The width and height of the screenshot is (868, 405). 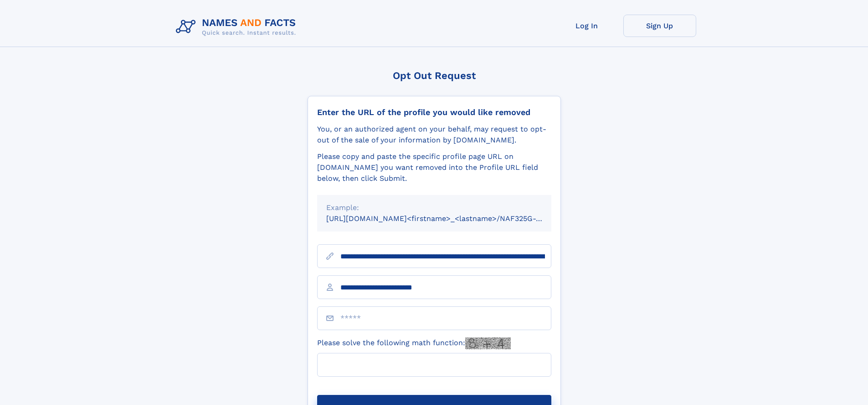 I want to click on img: Logo Names and Facts, so click(x=238, y=27).